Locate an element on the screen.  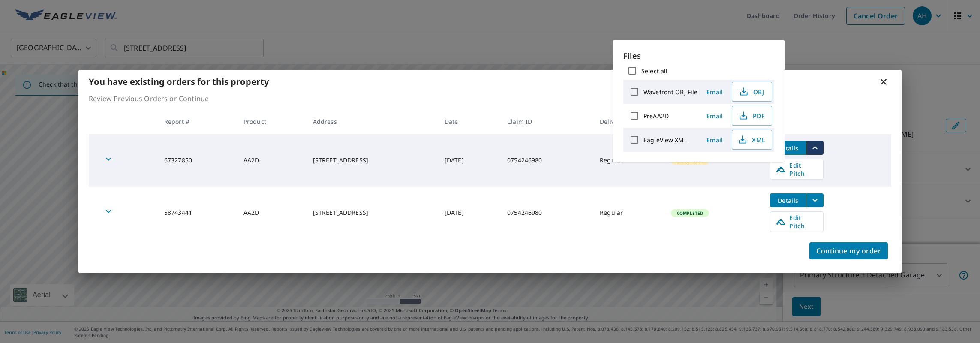
button: XML is located at coordinates (752, 139).